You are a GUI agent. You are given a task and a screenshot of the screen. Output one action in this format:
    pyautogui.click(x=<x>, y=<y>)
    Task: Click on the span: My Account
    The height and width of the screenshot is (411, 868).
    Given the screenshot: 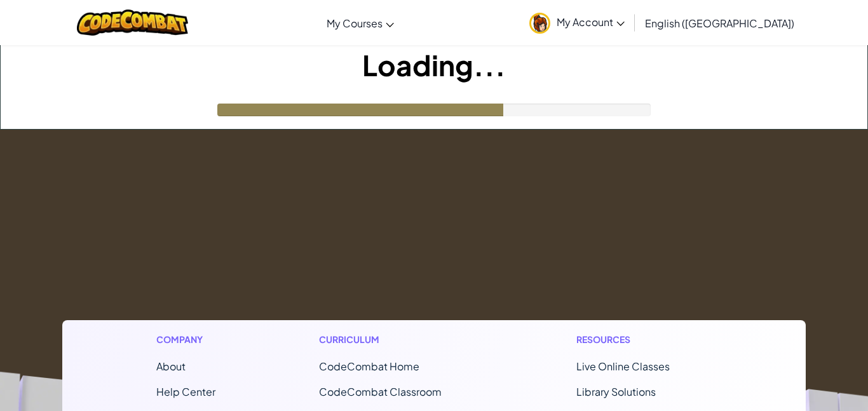 What is the action you would take?
    pyautogui.click(x=590, y=22)
    